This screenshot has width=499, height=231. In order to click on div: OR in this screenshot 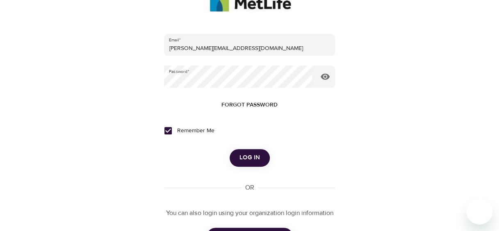, I will do `click(250, 188)`.